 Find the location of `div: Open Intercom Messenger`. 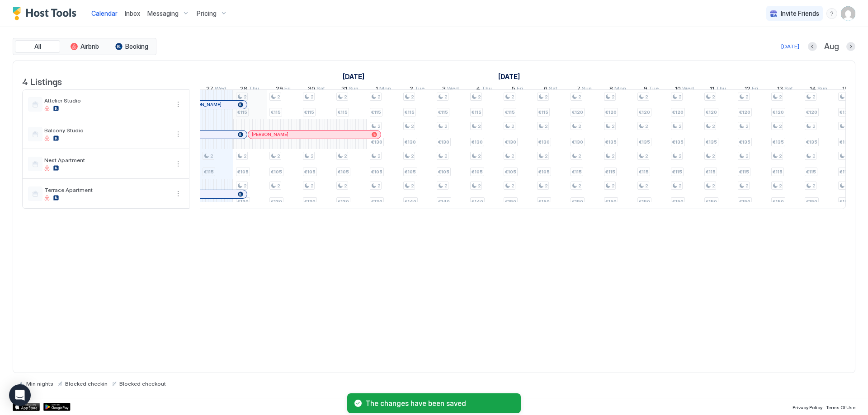

div: Open Intercom Messenger is located at coordinates (20, 396).